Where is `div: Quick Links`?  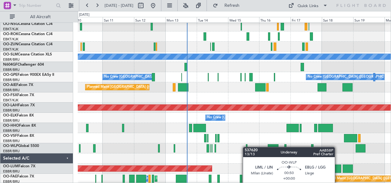 div: Quick Links is located at coordinates (308, 6).